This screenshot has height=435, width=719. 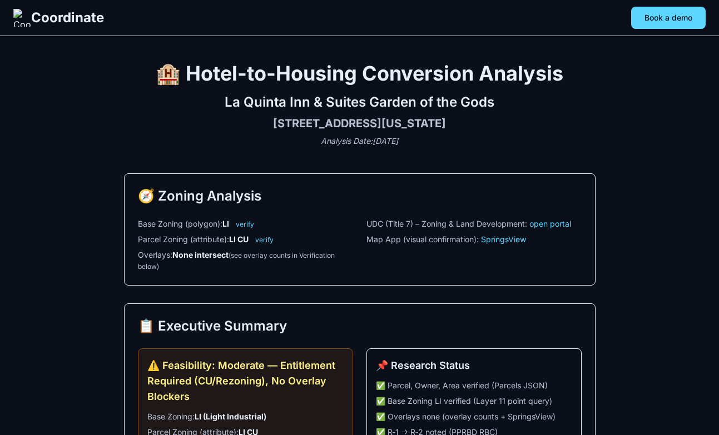 What do you see at coordinates (238, 239) in the screenshot?
I see `strong: LI CU` at bounding box center [238, 239].